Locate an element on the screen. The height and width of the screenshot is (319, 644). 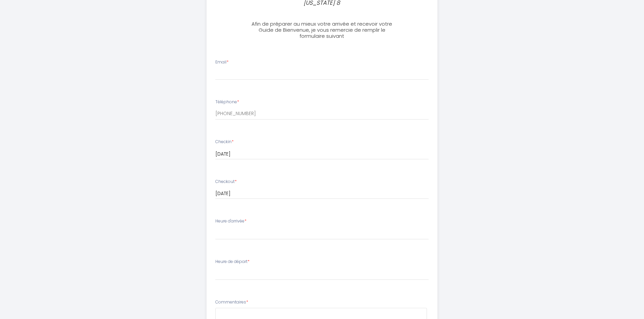
label: Commentaires is located at coordinates (232, 303).